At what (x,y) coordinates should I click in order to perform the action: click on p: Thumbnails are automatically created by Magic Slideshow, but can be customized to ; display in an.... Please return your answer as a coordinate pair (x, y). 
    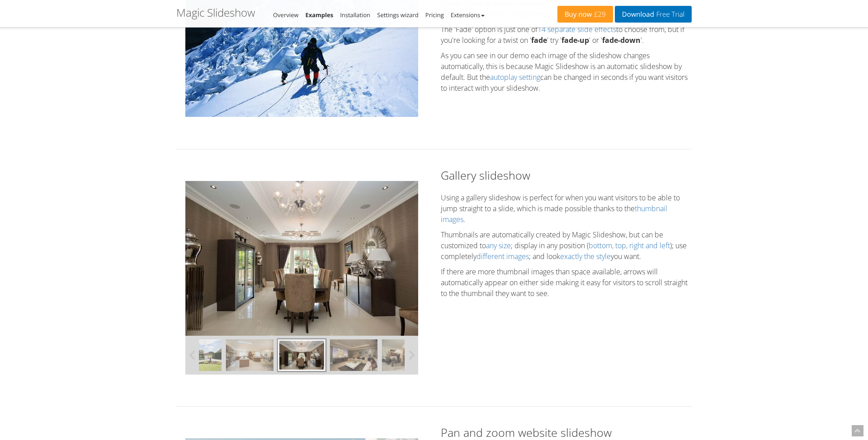
    Looking at the image, I should click on (566, 245).